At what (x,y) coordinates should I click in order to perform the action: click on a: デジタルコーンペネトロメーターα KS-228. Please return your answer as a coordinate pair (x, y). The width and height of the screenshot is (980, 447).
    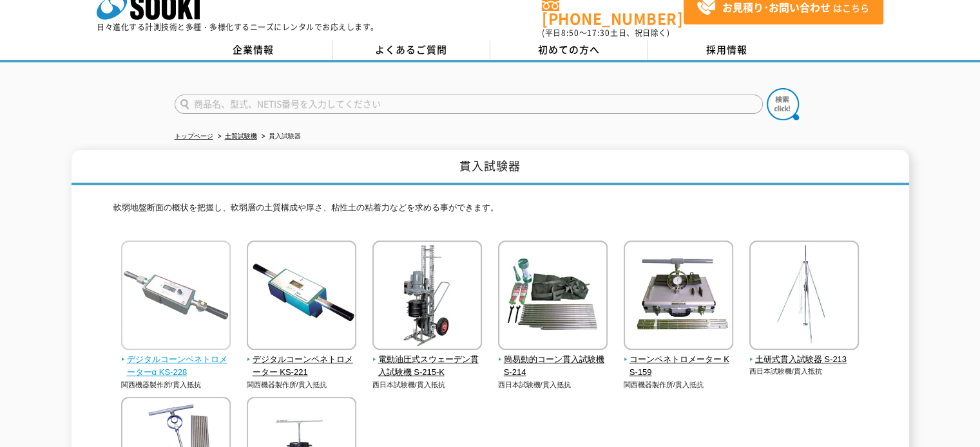
    Looking at the image, I should click on (176, 361).